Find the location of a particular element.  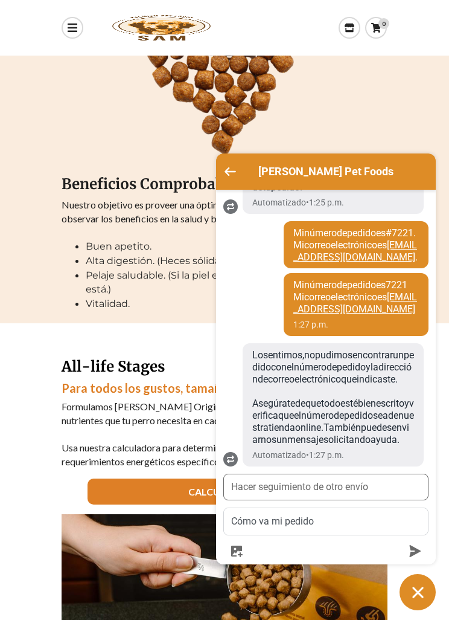

img: sam.png is located at coordinates (161, 28).